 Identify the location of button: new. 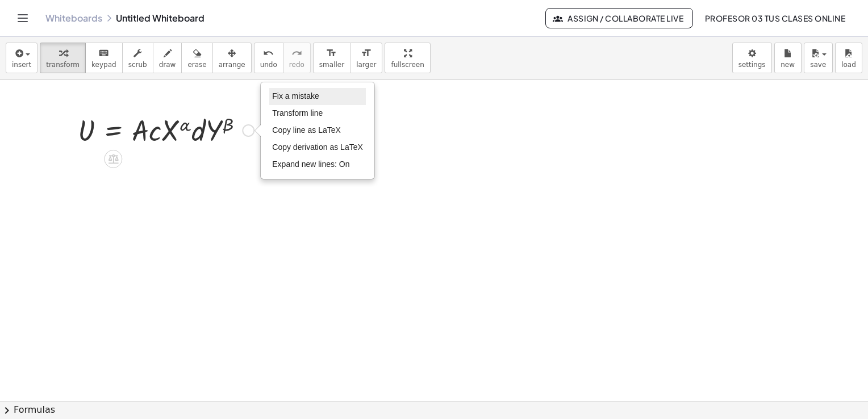
(788, 58).